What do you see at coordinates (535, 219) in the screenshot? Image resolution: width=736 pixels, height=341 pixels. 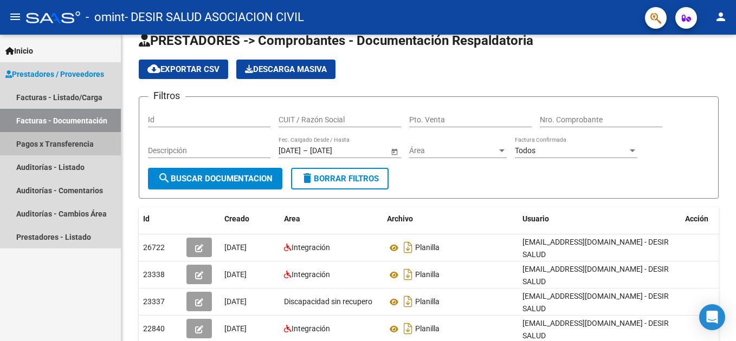 I see `span: Usuario` at bounding box center [535, 219].